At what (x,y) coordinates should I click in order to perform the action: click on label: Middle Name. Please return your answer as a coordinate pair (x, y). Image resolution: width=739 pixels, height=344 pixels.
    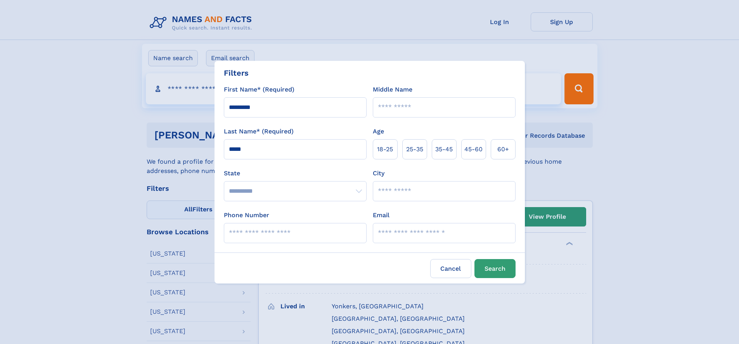
    Looking at the image, I should click on (393, 90).